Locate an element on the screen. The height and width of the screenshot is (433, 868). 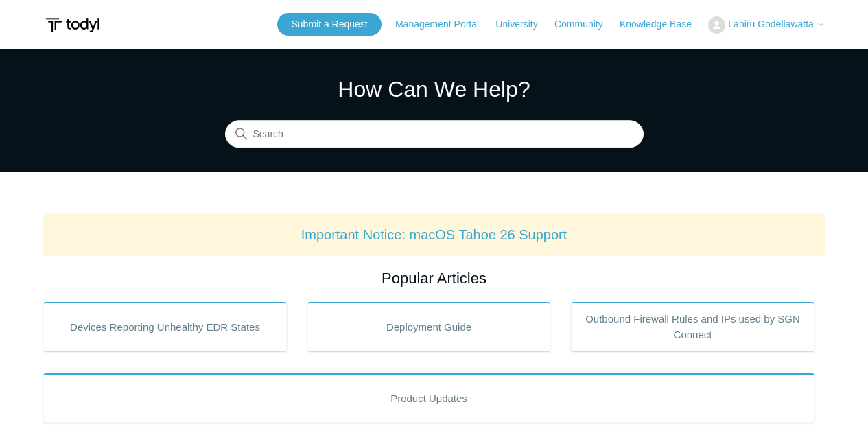
img: Todyl Support Center Help Center home page is located at coordinates (72, 25).